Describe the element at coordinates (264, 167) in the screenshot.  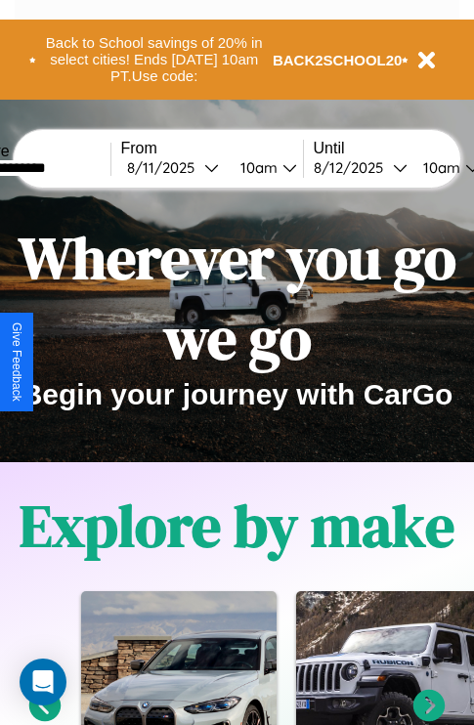
I see `button: 10am` at that location.